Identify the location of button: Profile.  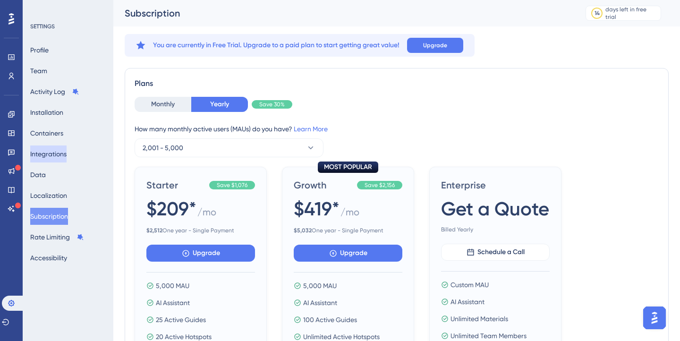
(39, 50).